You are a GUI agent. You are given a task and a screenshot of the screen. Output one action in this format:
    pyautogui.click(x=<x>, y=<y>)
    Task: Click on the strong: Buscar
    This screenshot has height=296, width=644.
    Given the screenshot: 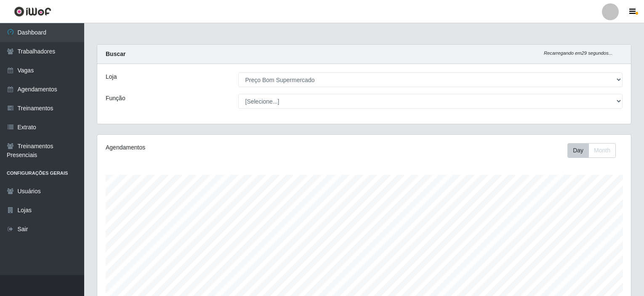 What is the action you would take?
    pyautogui.click(x=115, y=54)
    